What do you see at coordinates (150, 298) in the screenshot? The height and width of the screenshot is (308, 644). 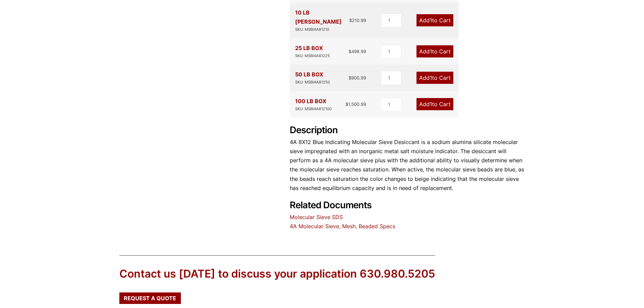 I see `a: Request a Quote` at bounding box center [150, 298].